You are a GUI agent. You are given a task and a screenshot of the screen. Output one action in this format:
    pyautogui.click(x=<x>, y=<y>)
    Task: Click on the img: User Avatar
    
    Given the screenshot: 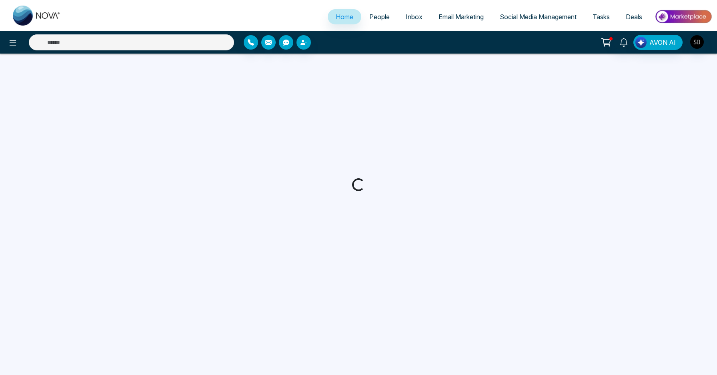 What is the action you would take?
    pyautogui.click(x=697, y=42)
    